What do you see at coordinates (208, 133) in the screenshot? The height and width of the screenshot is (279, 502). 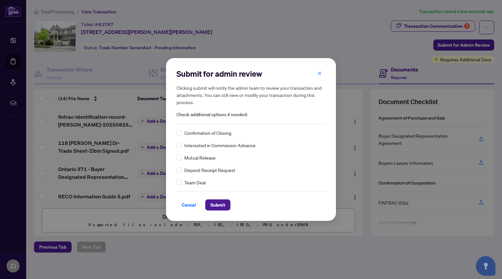 I see `span: Confirmation of Closing` at bounding box center [208, 133].